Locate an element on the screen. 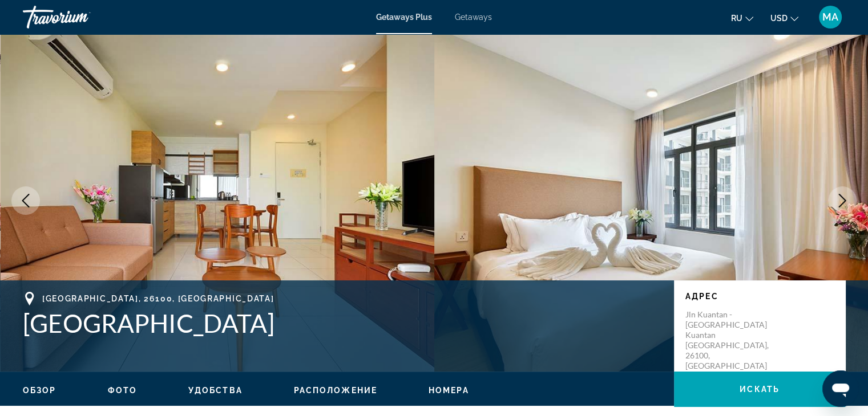  button: Удобства is located at coordinates (215, 390).